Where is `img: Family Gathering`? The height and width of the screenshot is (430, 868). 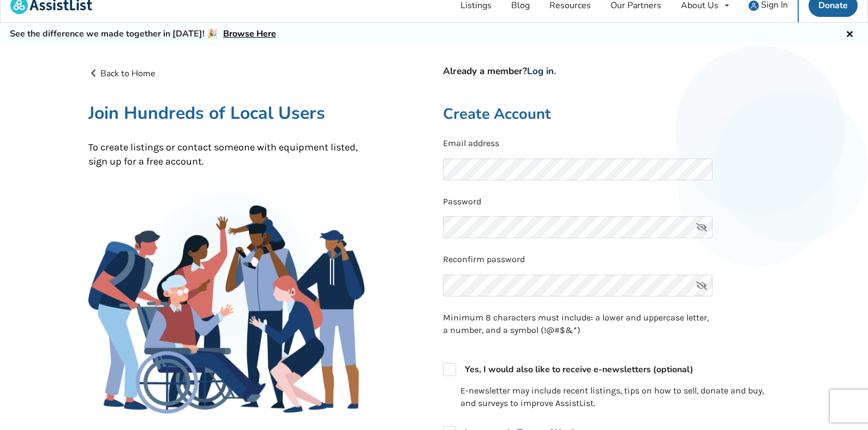
img: Family Gathering is located at coordinates (226, 310).